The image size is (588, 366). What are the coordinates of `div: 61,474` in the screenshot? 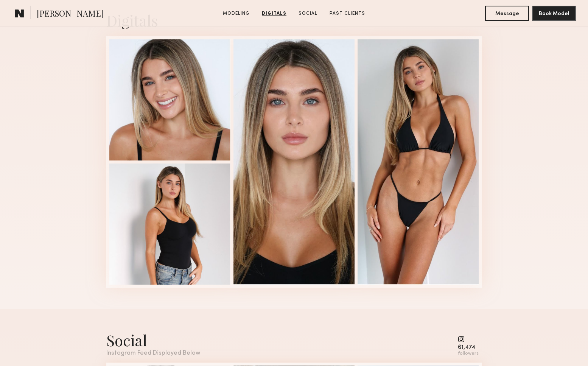 It's located at (468, 347).